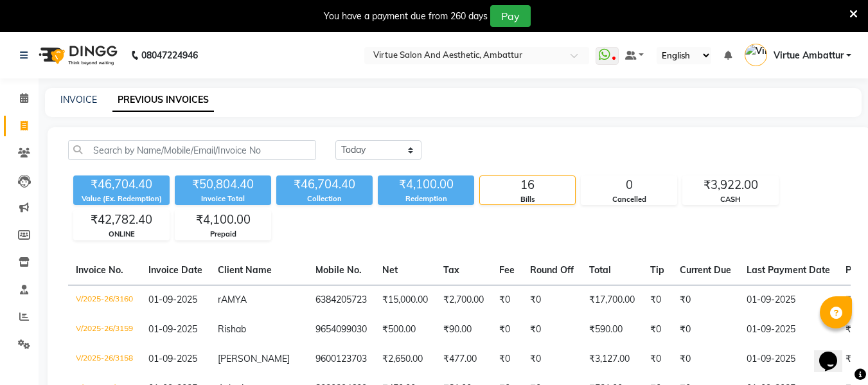 This screenshot has height=385, width=868. Describe the element at coordinates (463, 299) in the screenshot. I see `td: ₹2,700.00` at that location.